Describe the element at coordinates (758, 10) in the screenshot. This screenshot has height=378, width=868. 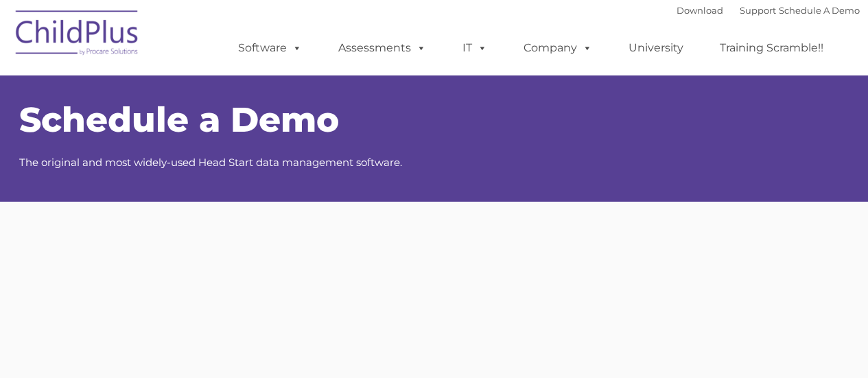
I see `a: Support` at that location.